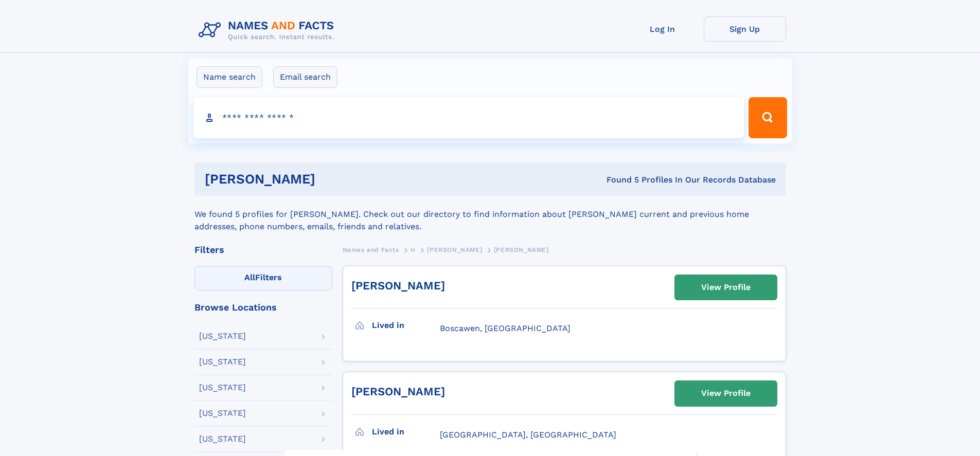 This screenshot has height=456, width=980. I want to click on label: Name search, so click(230, 77).